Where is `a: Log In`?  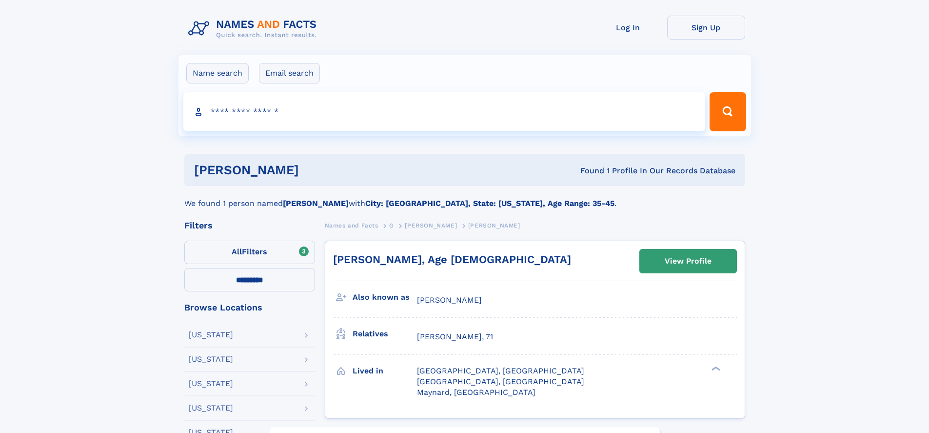 a: Log In is located at coordinates (628, 27).